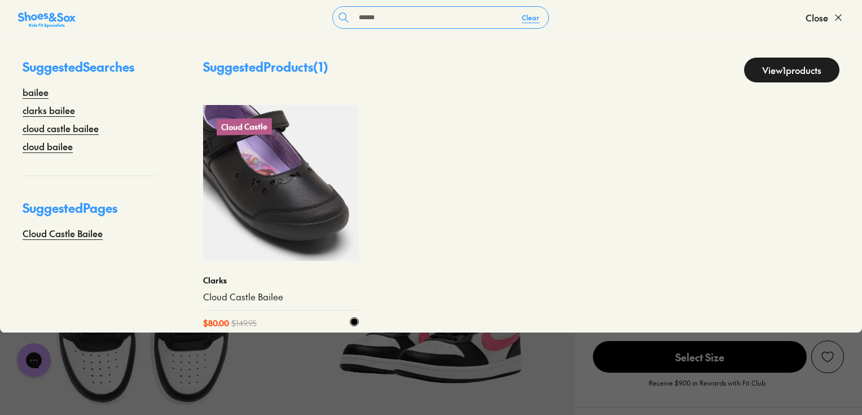  I want to click on p: Clarks, so click(281, 280).